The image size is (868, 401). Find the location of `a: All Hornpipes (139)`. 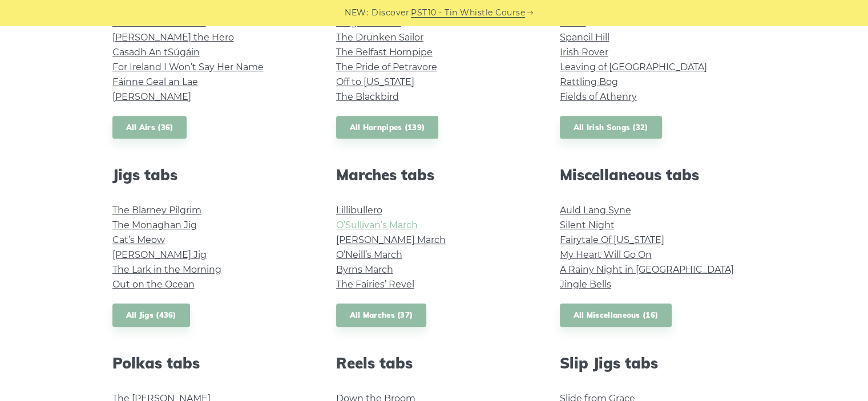

a: All Hornpipes (139) is located at coordinates (388, 127).